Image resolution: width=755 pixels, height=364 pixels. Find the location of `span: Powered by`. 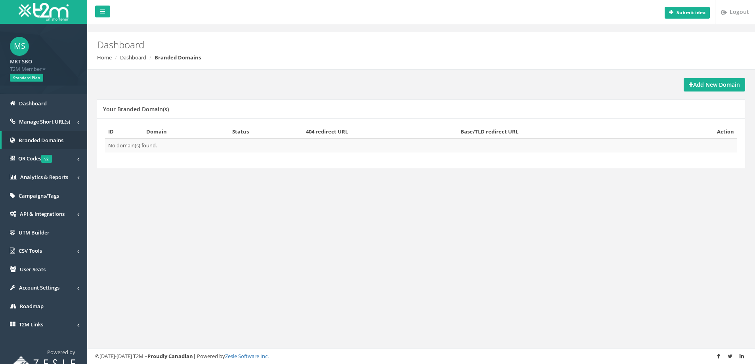

span: Powered by is located at coordinates (61, 353).